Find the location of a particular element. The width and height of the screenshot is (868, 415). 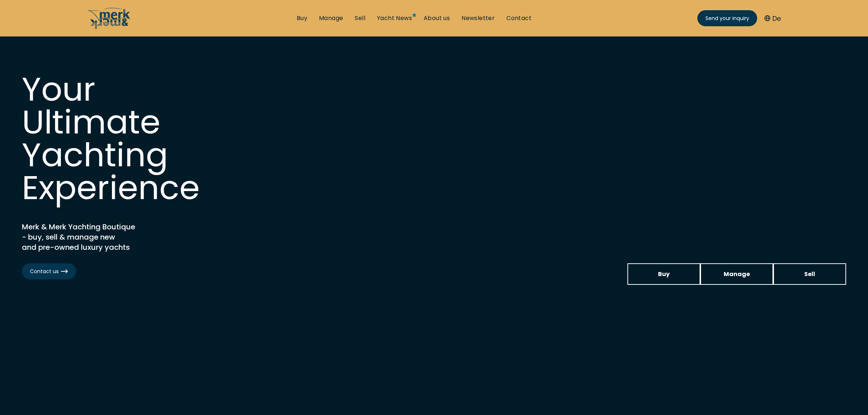

span: Send your inquiry is located at coordinates (727, 18).